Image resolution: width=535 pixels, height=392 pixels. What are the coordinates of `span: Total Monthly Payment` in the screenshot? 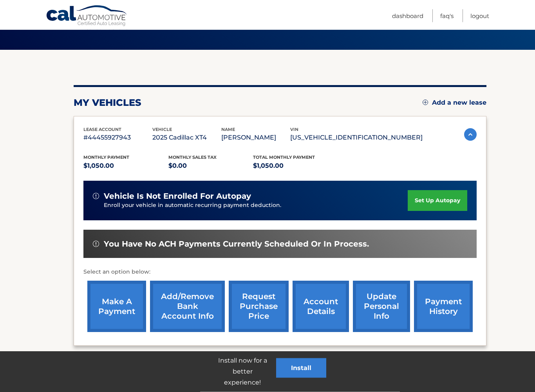 It's located at (284, 158).